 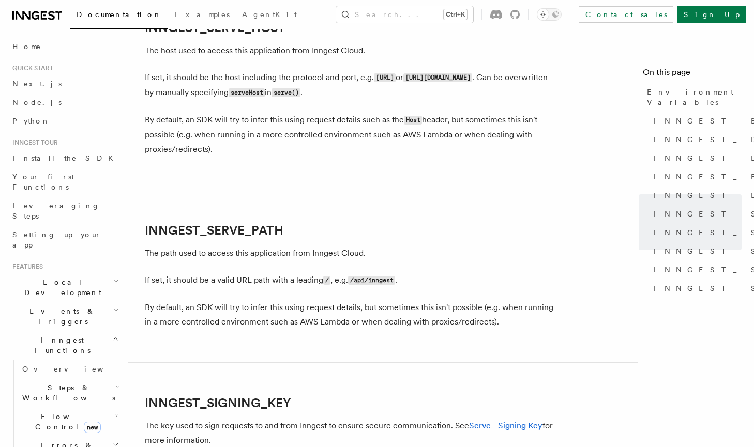 What do you see at coordinates (65, 316) in the screenshot?
I see `button: Events & Triggers` at bounding box center [65, 316].